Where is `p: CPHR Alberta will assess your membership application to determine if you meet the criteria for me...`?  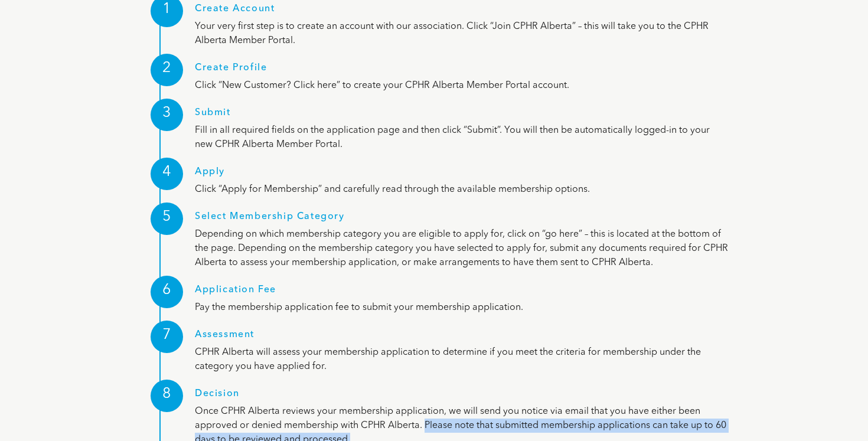 p: CPHR Alberta will assess your membership application to determine if you meet the criteria for me... is located at coordinates (461, 359).